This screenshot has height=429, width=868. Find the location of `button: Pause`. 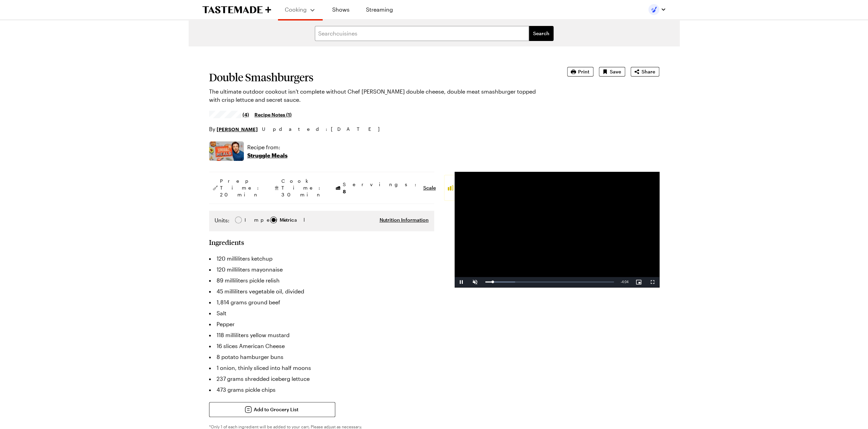

button: Pause is located at coordinates (462, 282).